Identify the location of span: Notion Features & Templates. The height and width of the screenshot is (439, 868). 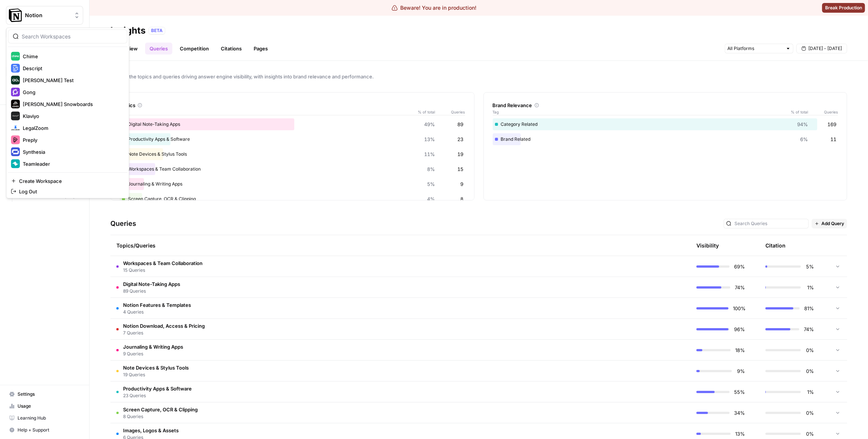
(157, 305).